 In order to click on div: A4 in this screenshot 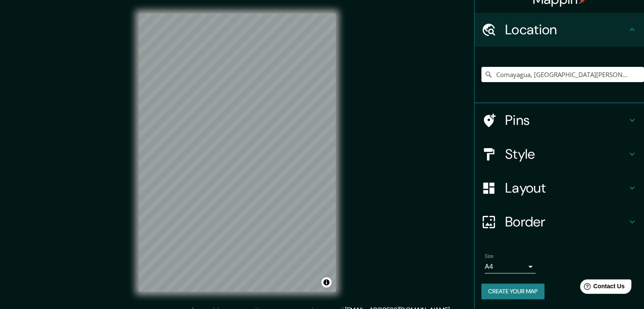, I will do `click(510, 267)`.